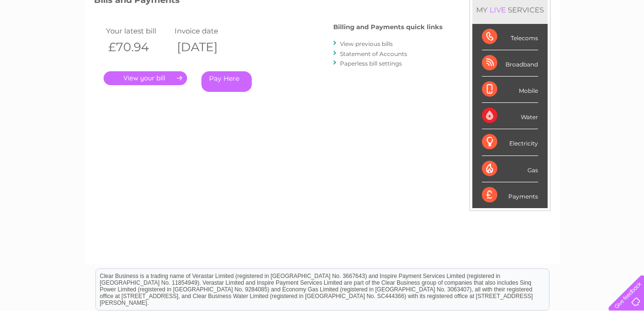 The image size is (644, 311). I want to click on a: Energy, so click(510, 44).